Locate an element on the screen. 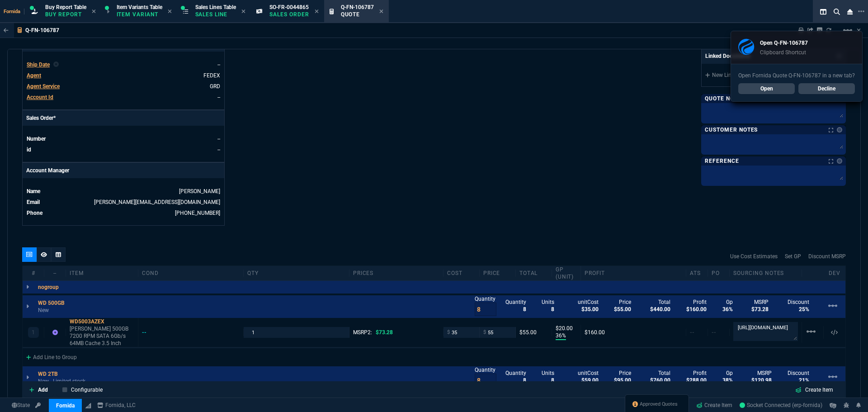 The image size is (868, 412). div: cost is located at coordinates (462, 273).